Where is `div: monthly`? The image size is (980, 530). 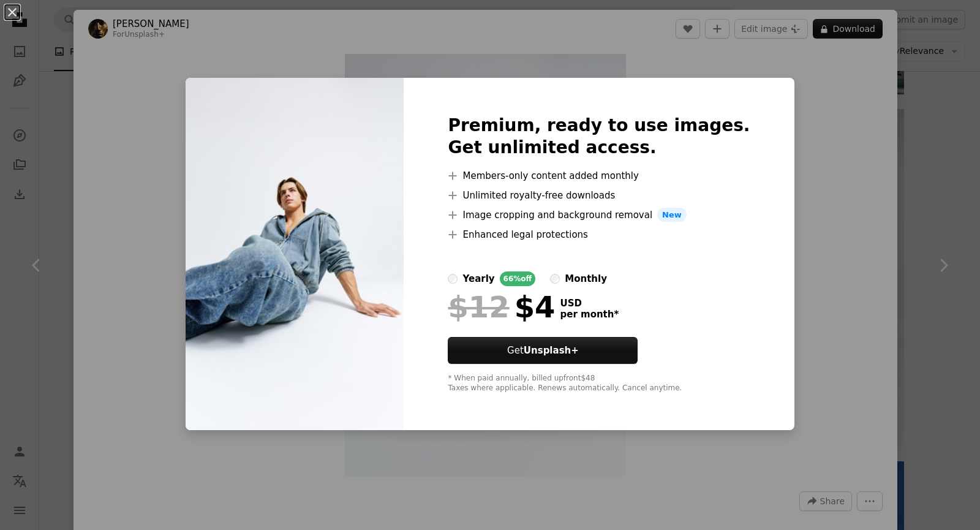 div: monthly is located at coordinates (585, 279).